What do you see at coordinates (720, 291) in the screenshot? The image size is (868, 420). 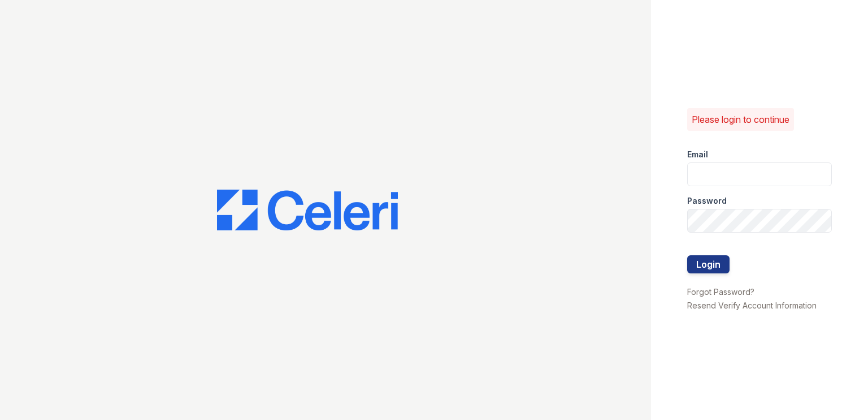 I see `a: Forgot Password?` at bounding box center [720, 291].